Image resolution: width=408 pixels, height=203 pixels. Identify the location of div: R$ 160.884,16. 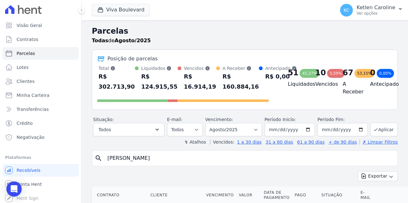
(240, 82).